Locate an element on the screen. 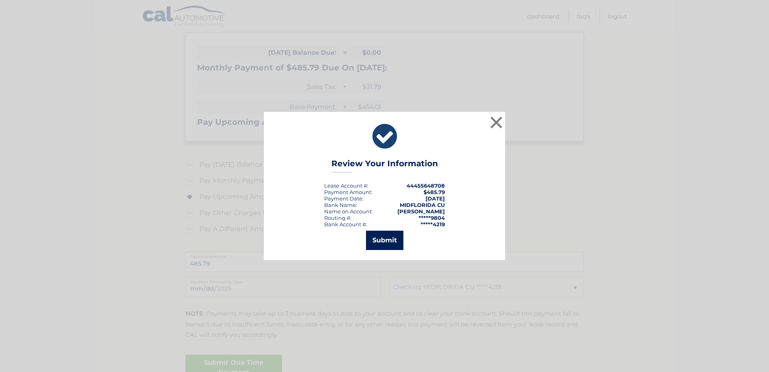  div: Bank Account #: is located at coordinates (345, 224).